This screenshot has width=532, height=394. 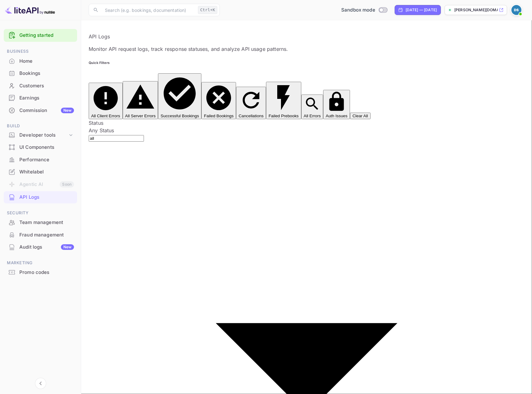 I want to click on img: LiteAPI logo, so click(x=30, y=10).